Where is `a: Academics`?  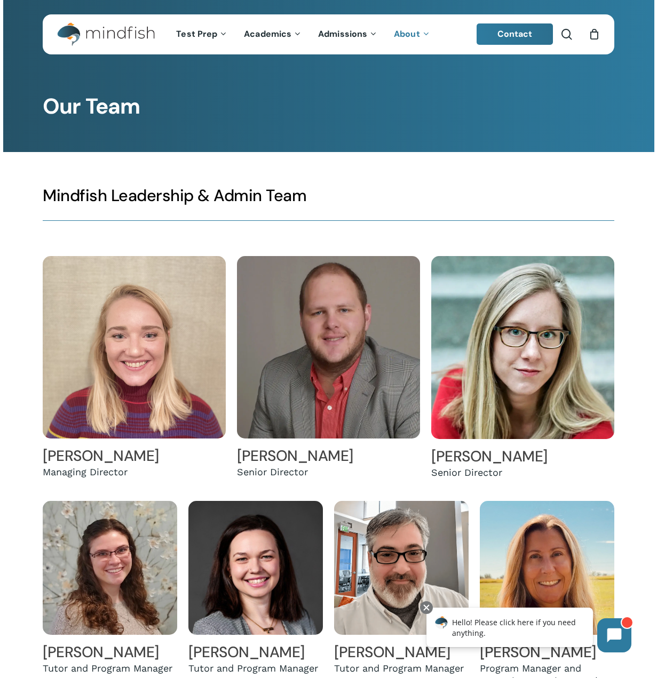
a: Academics is located at coordinates (273, 34).